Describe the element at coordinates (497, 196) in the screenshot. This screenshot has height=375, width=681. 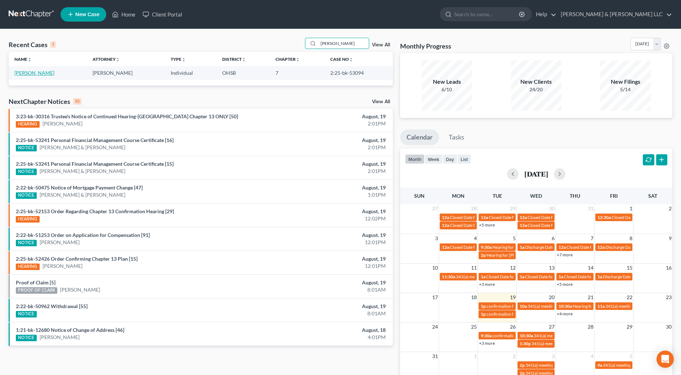
I see `span: Tue` at that location.